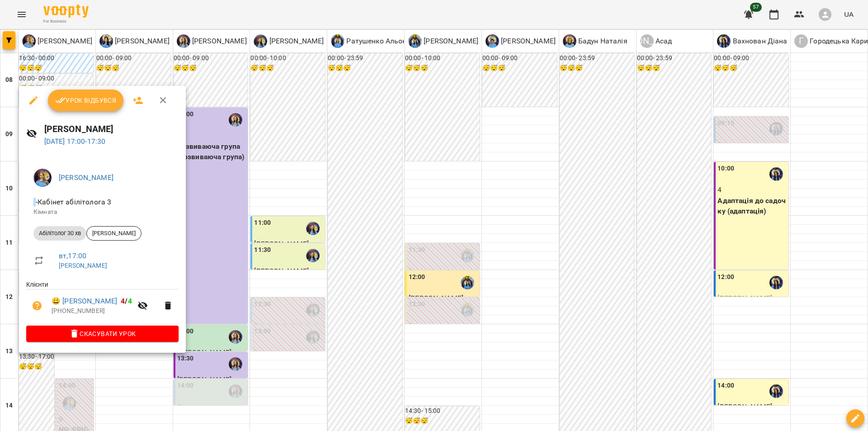 The height and width of the screenshot is (431, 868). What do you see at coordinates (42, 178) in the screenshot?
I see `img: 6b085e1eb0905a9723a04dd44c3bb19c.jpg` at bounding box center [42, 178].